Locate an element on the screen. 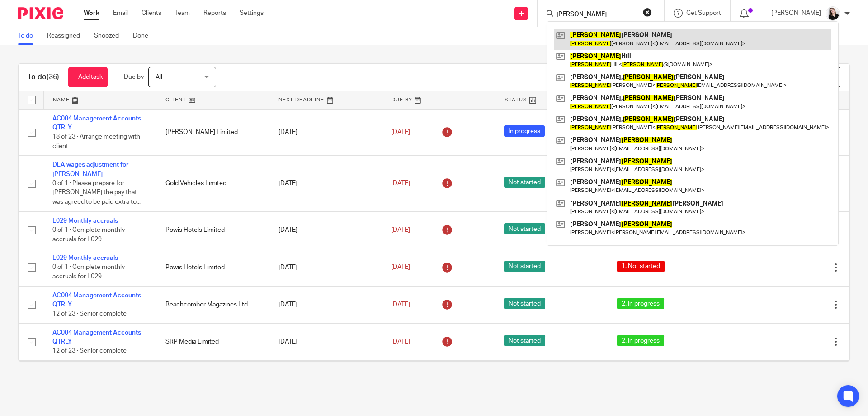 This screenshot has width=868, height=416. span: 18 of 23 · Arrange meeting with client is located at coordinates (97, 141).